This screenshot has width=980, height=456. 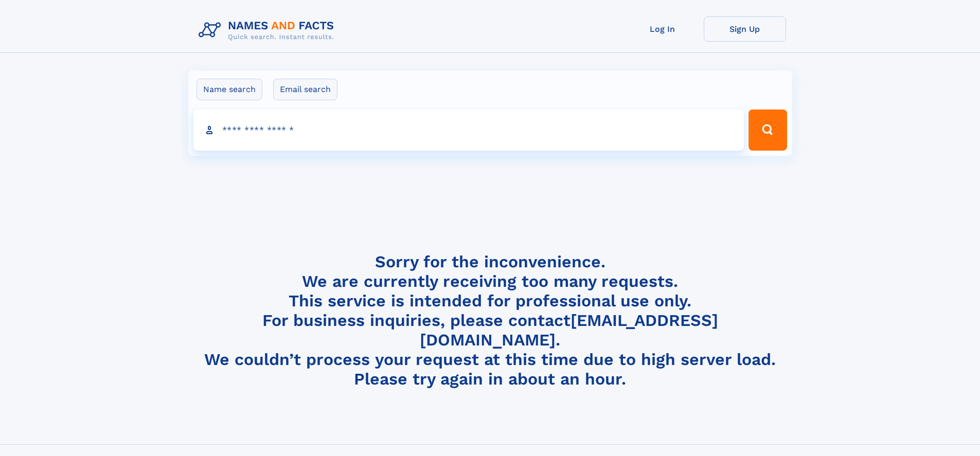 What do you see at coordinates (469, 130) in the screenshot?
I see `input: search input` at bounding box center [469, 130].